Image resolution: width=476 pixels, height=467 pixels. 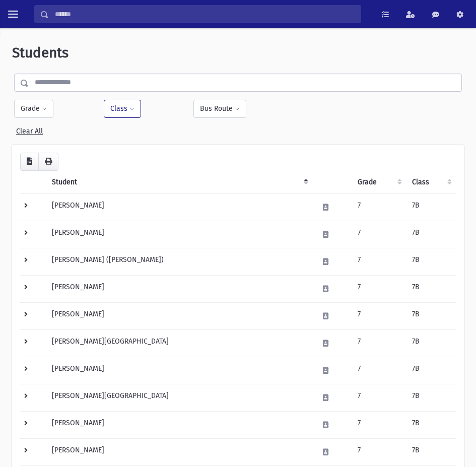 What do you see at coordinates (378, 183) in the screenshot?
I see `th: Grade: activate to sort column ascending` at bounding box center [378, 183].